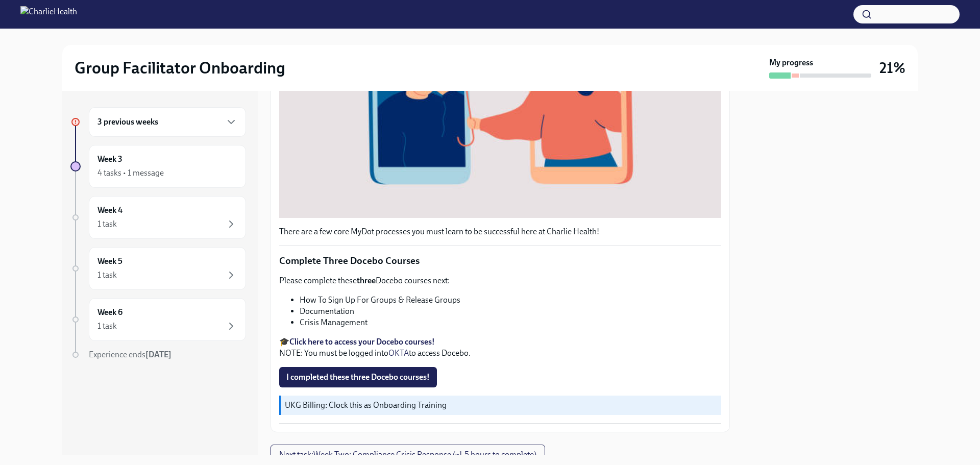 Image resolution: width=980 pixels, height=465 pixels. Describe the element at coordinates (110, 159) in the screenshot. I see `h6: Week 3` at that location.